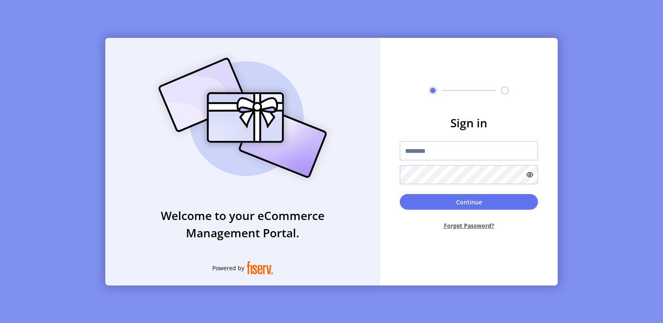  What do you see at coordinates (243, 224) in the screenshot?
I see `h3: Welcome to your eCommerce Management Portal.` at bounding box center [243, 224].